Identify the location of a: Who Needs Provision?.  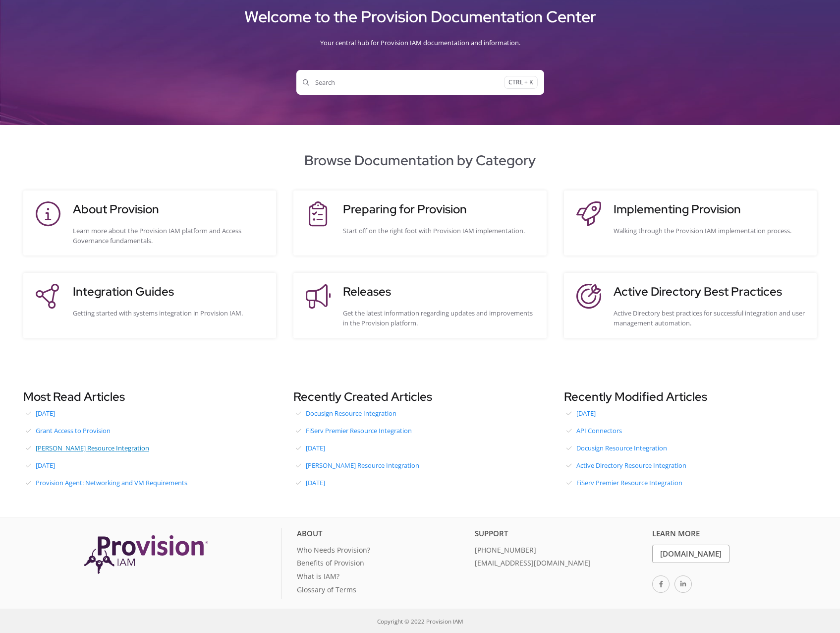
(382, 551).